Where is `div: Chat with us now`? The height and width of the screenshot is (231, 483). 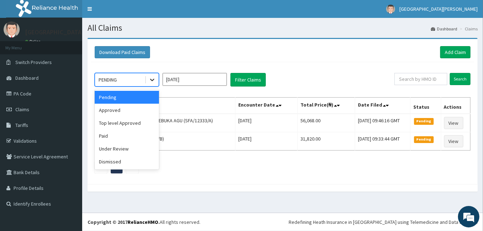
div: Chat with us now is located at coordinates (79, 45).